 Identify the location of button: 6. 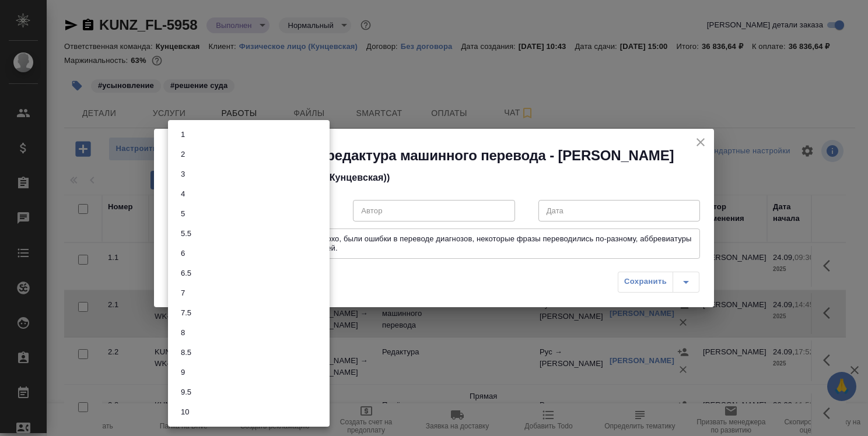
(182, 254).